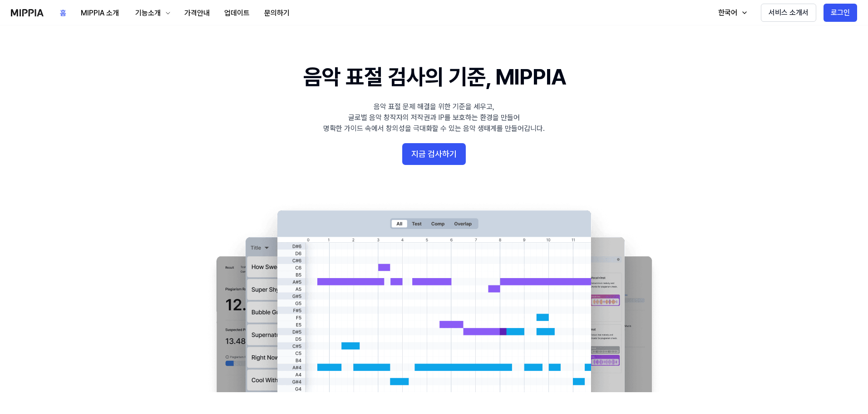 The image size is (868, 414). What do you see at coordinates (789, 12) in the screenshot?
I see `button: 서비스 소개서` at bounding box center [789, 12].